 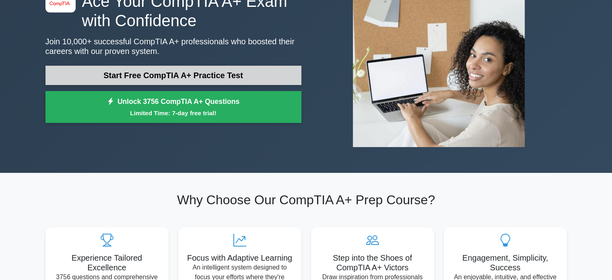 What do you see at coordinates (306, 200) in the screenshot?
I see `h2: Why Choose Our CompTIA A+ Prep Course?` at bounding box center [306, 200].